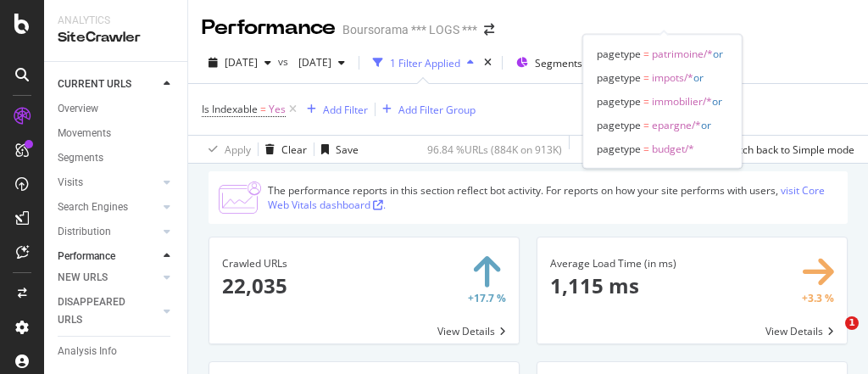 This screenshot has width=868, height=374. I want to click on button: Save, so click(337, 149).